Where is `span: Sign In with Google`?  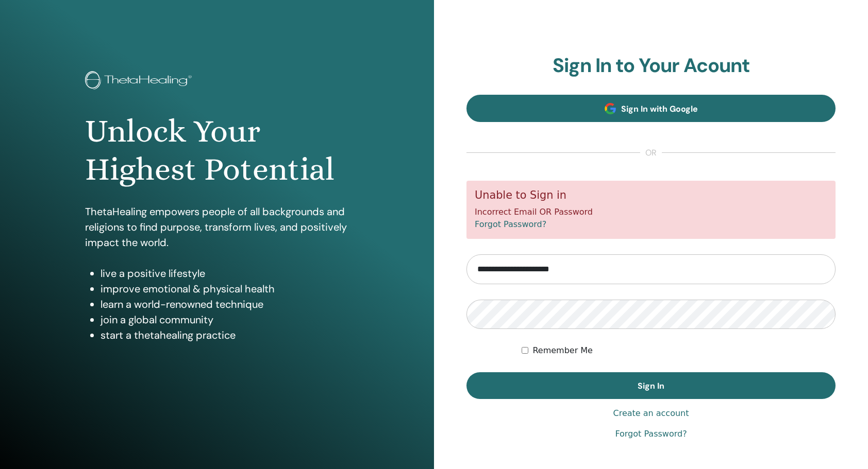
span: Sign In with Google is located at coordinates (659, 109).